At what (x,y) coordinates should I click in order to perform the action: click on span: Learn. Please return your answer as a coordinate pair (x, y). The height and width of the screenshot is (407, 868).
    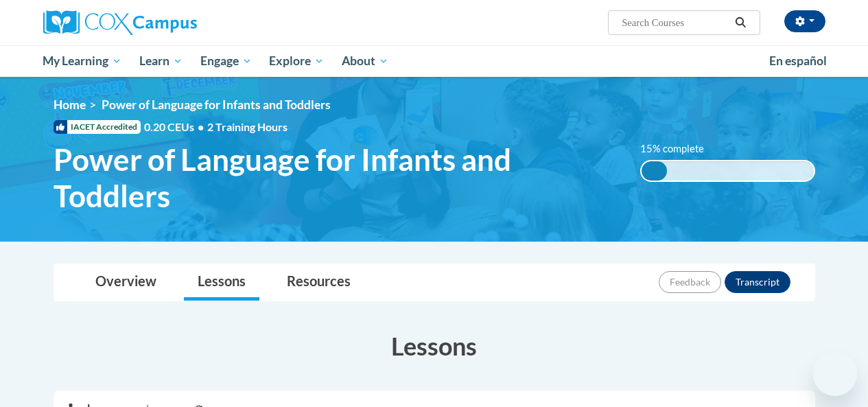
    Looking at the image, I should click on (160, 61).